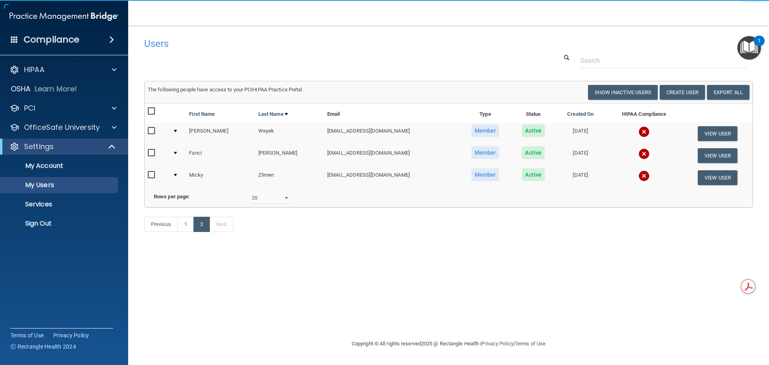 The height and width of the screenshot is (365, 769). What do you see at coordinates (449, 344) in the screenshot?
I see `div: Copyright © All rights reserved 2025 @ Rectangle Health | |` at bounding box center [449, 344].